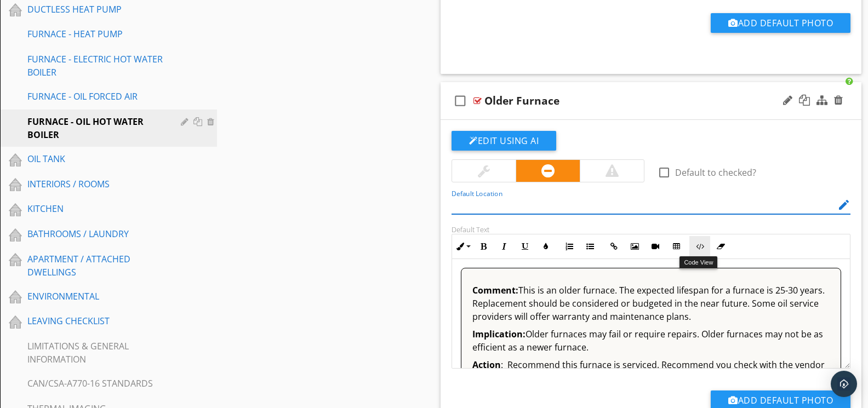 This screenshot has height=408, width=868. Describe the element at coordinates (649, 303) in the screenshot. I see `span: This is an older furnace. The expected lifespan for a furnace is 25-30 years. Replacement should ...` at that location.